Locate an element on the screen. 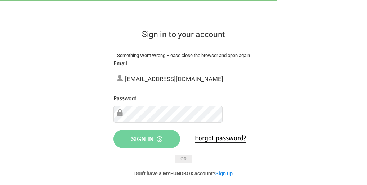 Image resolution: width=367 pixels, height=185 pixels. button: Sign in is located at coordinates (147, 139).